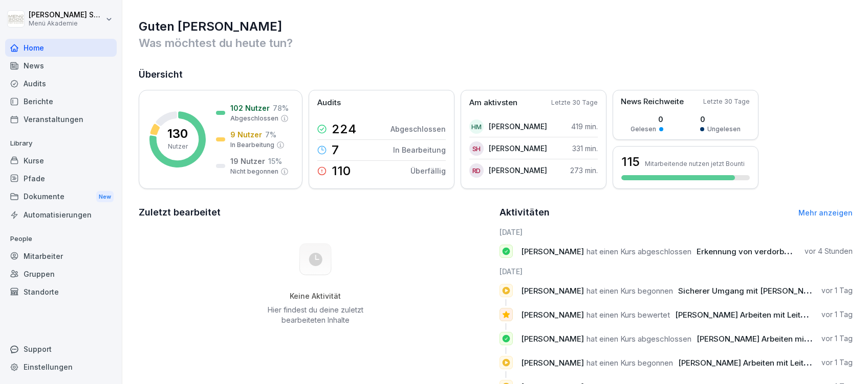 The width and height of the screenshot is (868, 384). What do you see at coordinates (61, 274) in the screenshot?
I see `div: Gruppen` at bounding box center [61, 274].